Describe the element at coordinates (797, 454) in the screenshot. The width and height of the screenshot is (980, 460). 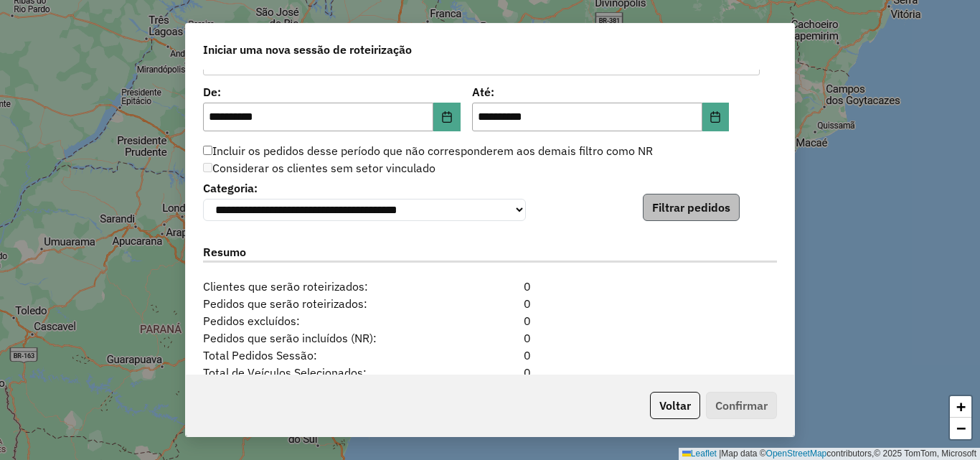
I see `a: OpenStreetMap` at that location.